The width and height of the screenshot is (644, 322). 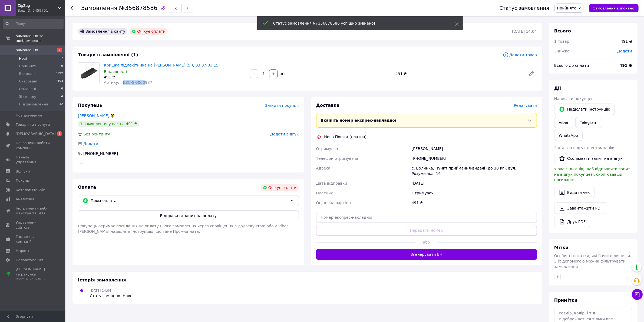 I want to click on span: ZigZag, so click(x=38, y=6).